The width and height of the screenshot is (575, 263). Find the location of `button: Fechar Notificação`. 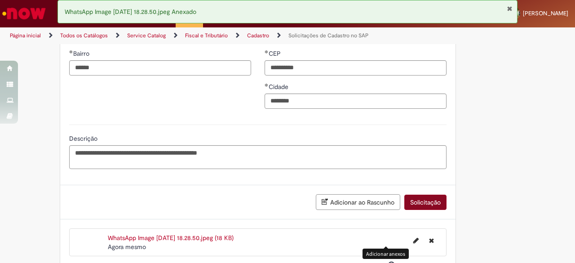

button: Fechar Notificação is located at coordinates (509, 9).